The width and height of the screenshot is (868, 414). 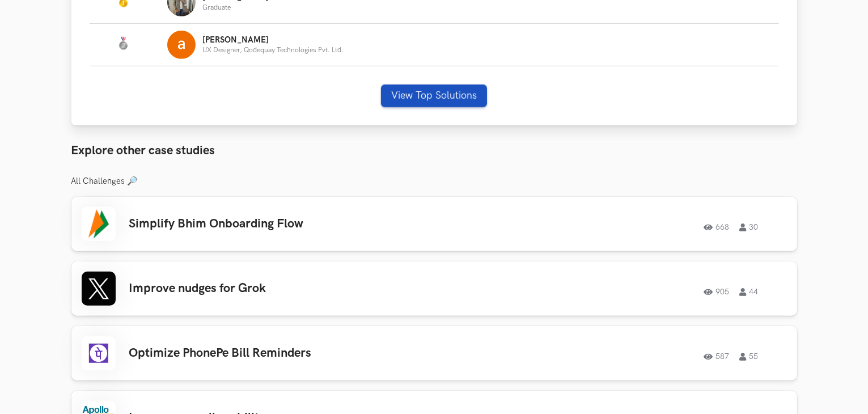 I want to click on p: Graduate, so click(x=235, y=8).